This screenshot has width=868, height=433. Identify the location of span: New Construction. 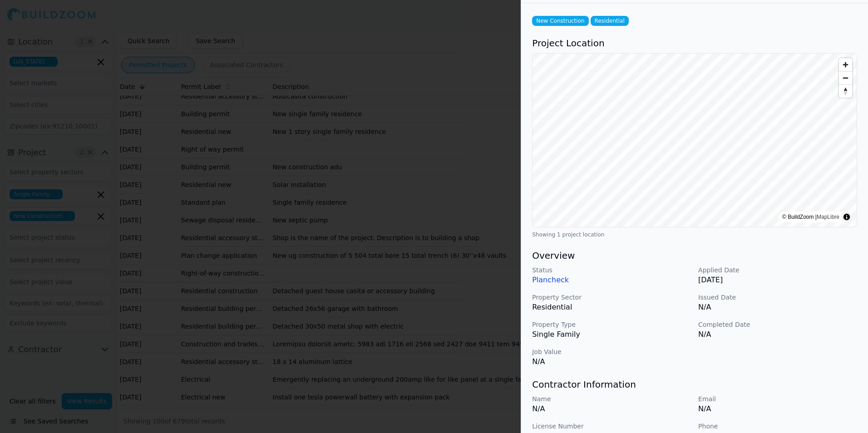
(561, 21).